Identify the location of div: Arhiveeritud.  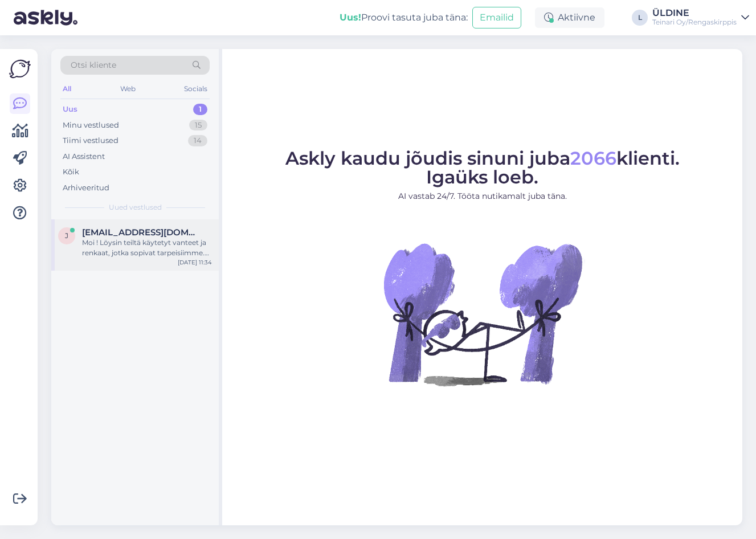
(86, 188).